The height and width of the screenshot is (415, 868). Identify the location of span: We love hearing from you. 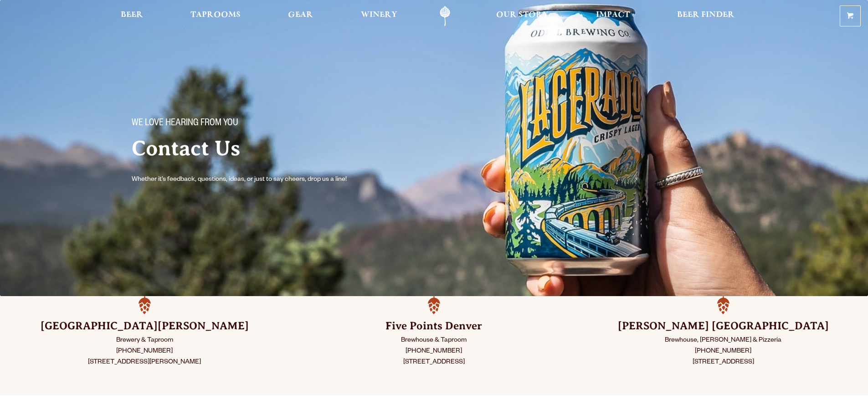
(185, 124).